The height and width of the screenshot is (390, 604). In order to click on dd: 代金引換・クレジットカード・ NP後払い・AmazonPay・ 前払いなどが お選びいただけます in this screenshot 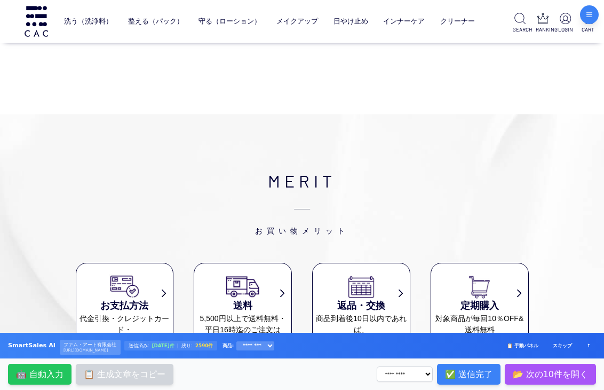, I will do `click(124, 341)`.